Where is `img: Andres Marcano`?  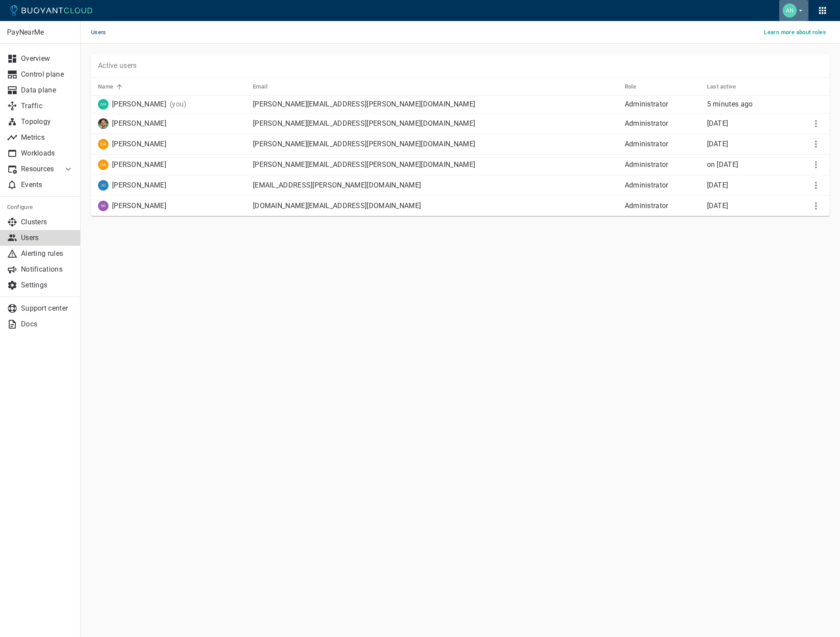
img: Andres Marcano is located at coordinates (790, 10).